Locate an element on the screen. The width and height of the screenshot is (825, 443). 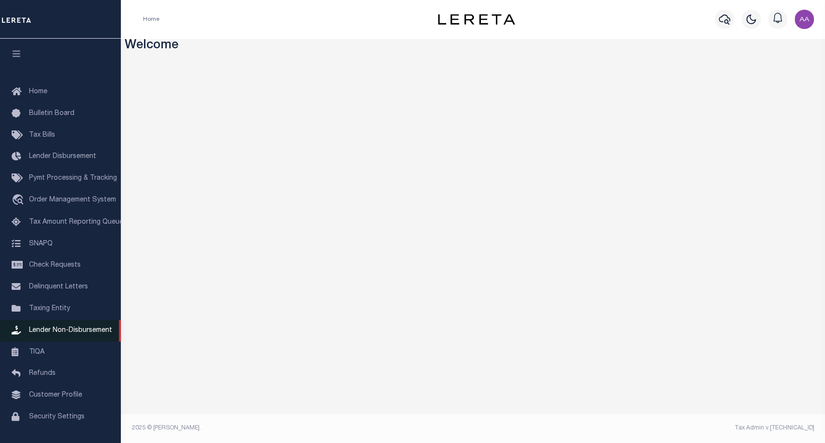
i: travel_explore is located at coordinates (19, 201).